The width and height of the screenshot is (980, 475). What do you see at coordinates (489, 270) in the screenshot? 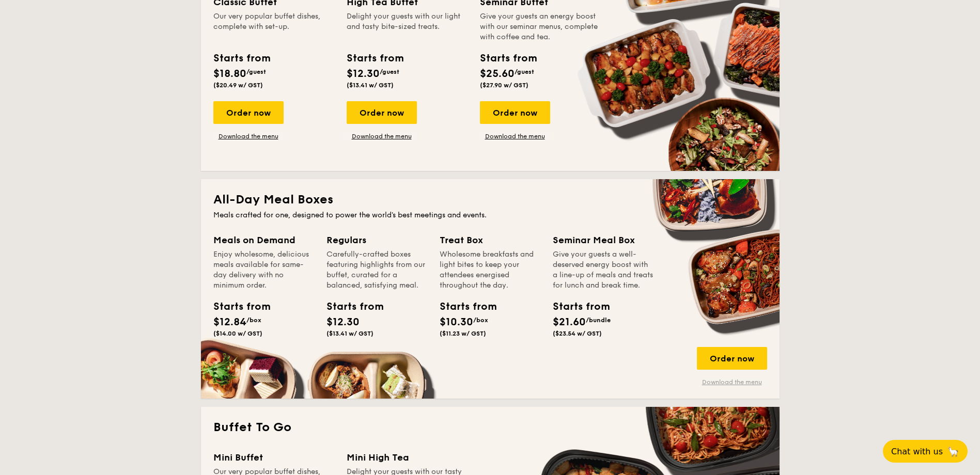
I see `div: Wholesome breakfasts and light bites to keep your attendees energised throughout the day.` at bounding box center [489, 270].